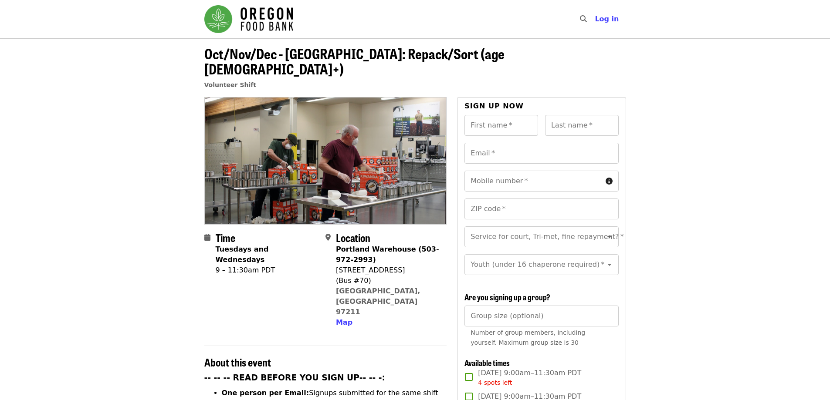 Image resolution: width=830 pixels, height=400 pixels. I want to click on span: About this event, so click(237, 362).